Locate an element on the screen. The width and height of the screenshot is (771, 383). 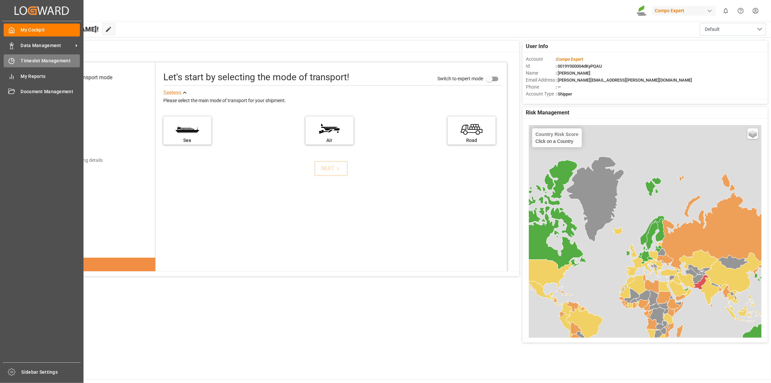
span: Switch to expert mode is located at coordinates (460, 79).